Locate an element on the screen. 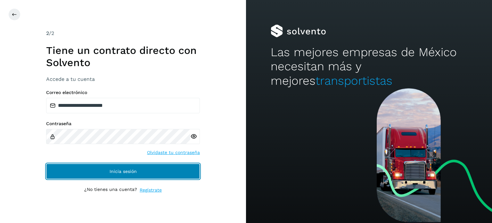 This screenshot has width=492, height=223. h1: Tiene un contrato directo con Solvento is located at coordinates (123, 56).